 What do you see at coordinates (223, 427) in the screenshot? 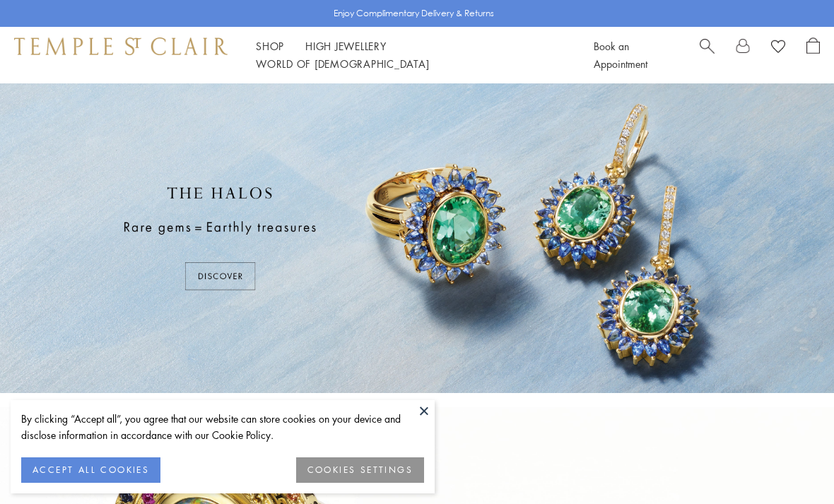
I see `div: By clicking “Accept all”, you agree that our website can store cookies on your device and disclos...` at bounding box center [223, 427].